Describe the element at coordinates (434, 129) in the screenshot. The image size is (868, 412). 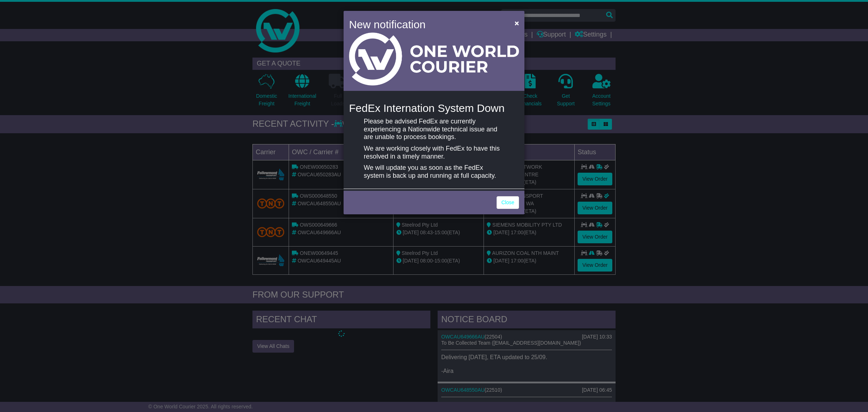
I see `p: Please be advised FedEx are currently experiencing a Nationwide technical issue and are unable to...` at that location.